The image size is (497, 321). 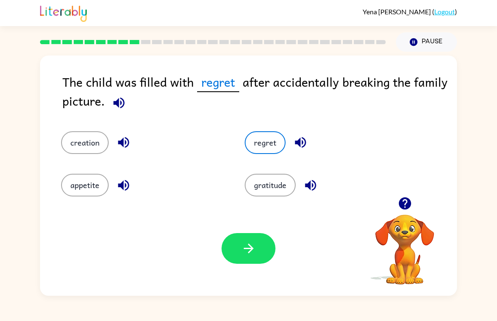 I want to click on div: The child was filled with after accidentally breaking the family picture., so click(x=260, y=94).